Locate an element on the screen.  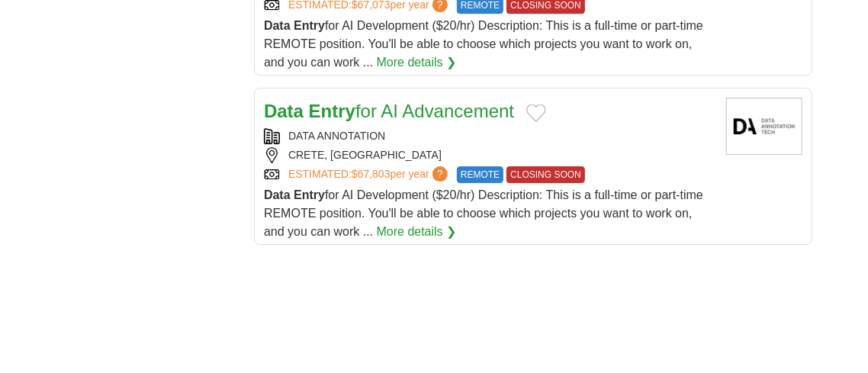
span: CLOSING SOON is located at coordinates (545, 175).